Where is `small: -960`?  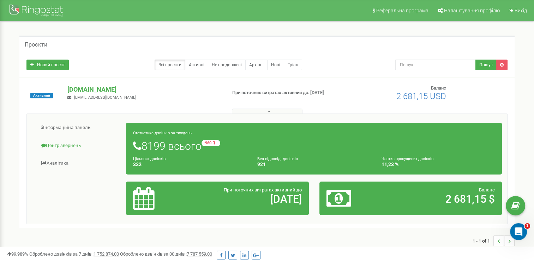
small: -960 is located at coordinates (211, 143).